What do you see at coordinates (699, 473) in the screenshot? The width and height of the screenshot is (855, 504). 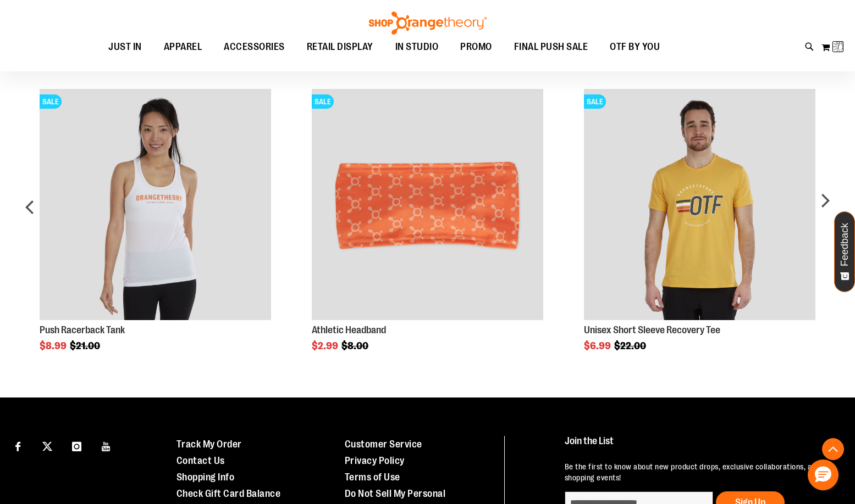 I see `p: Be the first to know about new product drops, exclusive collaborations, and shopping events!` at bounding box center [699, 473].